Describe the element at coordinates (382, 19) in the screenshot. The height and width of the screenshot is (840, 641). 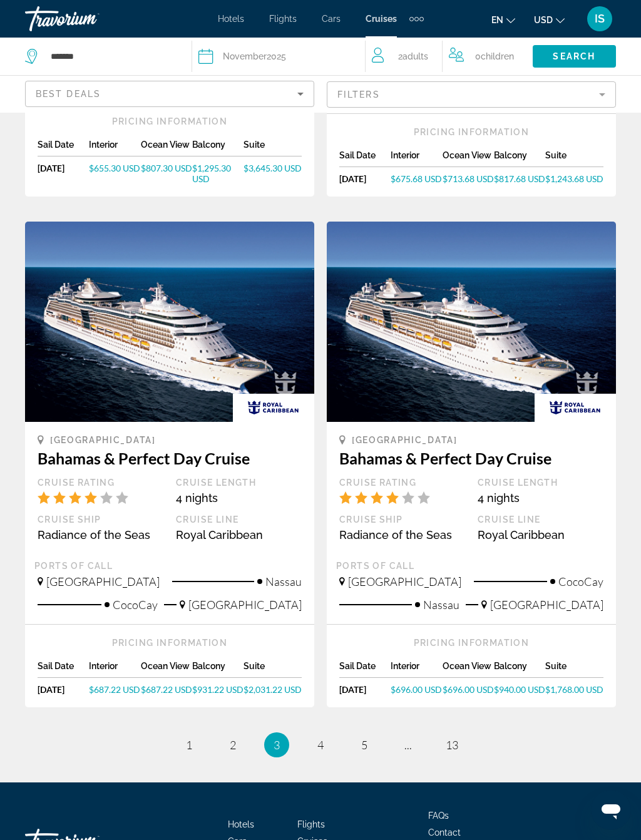
I see `a: Cruises` at that location.